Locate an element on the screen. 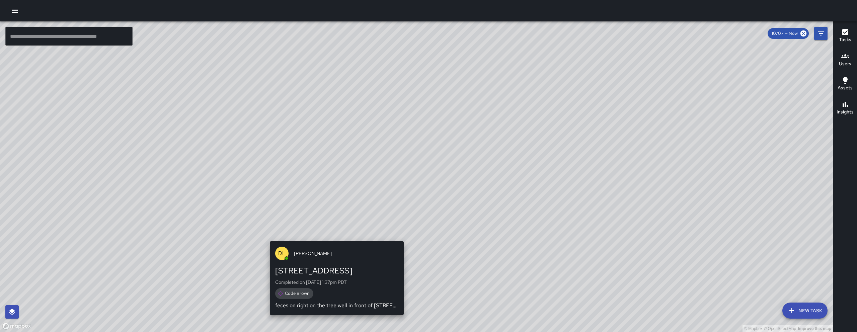 The image size is (857, 332). button: Insights is located at coordinates (845, 108).